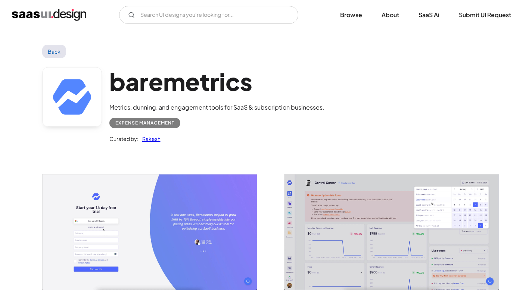 Image resolution: width=532 pixels, height=290 pixels. What do you see at coordinates (217, 81) in the screenshot?
I see `h1: baremetrics` at bounding box center [217, 81].